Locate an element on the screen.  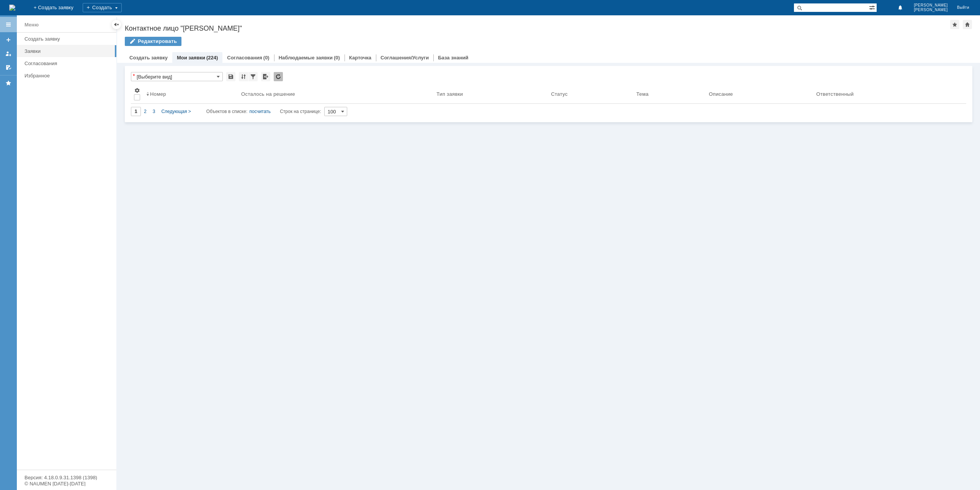
th: Тема is located at coordinates (670, 94).